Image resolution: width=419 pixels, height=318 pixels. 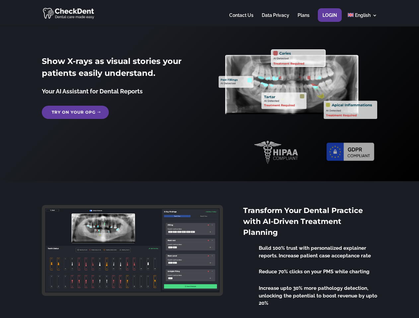 I want to click on a: Contact Us, so click(x=241, y=19).